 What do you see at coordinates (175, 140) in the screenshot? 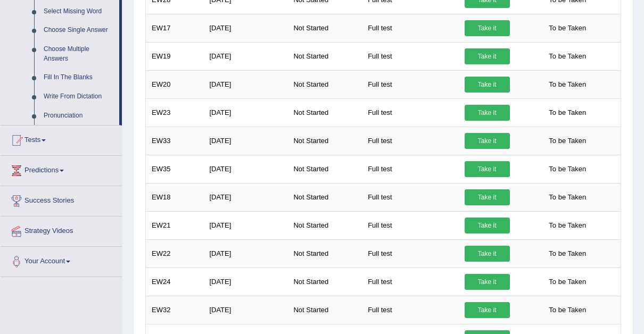
I see `td: EW33` at bounding box center [175, 140].